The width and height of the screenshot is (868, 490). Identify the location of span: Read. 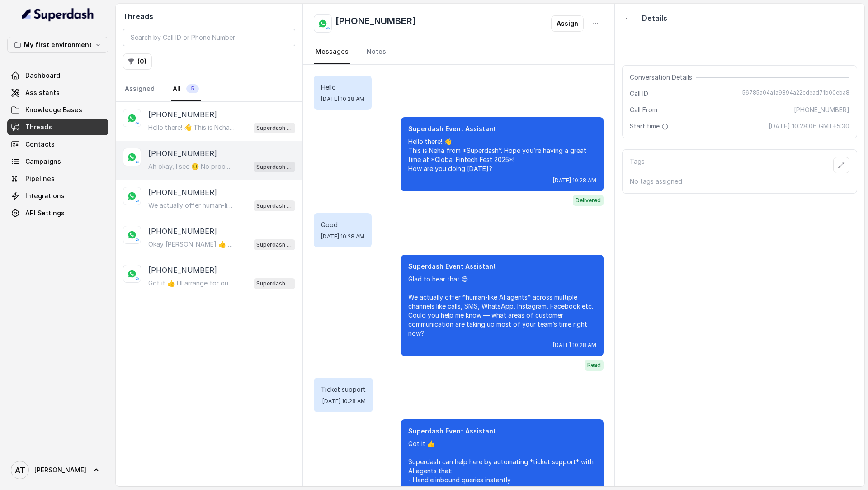
(594, 365).